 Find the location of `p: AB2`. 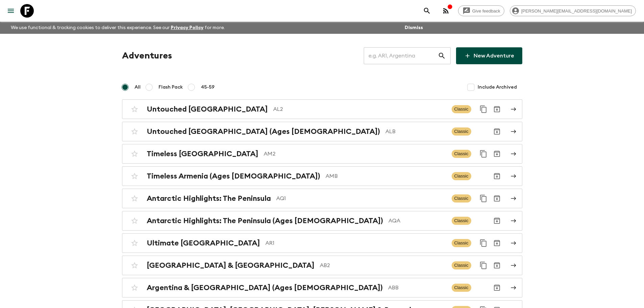

p: AB2 is located at coordinates (383, 265).